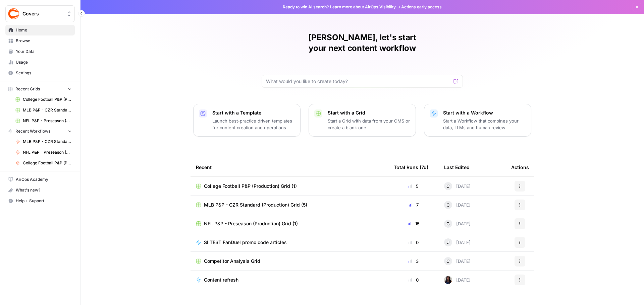 Image resolution: width=644 pixels, height=305 pixels. What do you see at coordinates (253, 113) in the screenshot?
I see `p: Start with a Template` at bounding box center [253, 113].